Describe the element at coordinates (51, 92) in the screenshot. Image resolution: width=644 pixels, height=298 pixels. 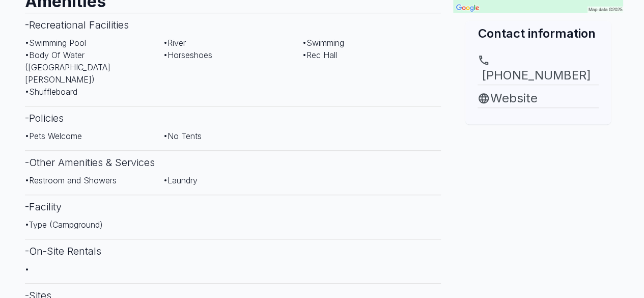
I see `span: • Shuffleboard` at that location.